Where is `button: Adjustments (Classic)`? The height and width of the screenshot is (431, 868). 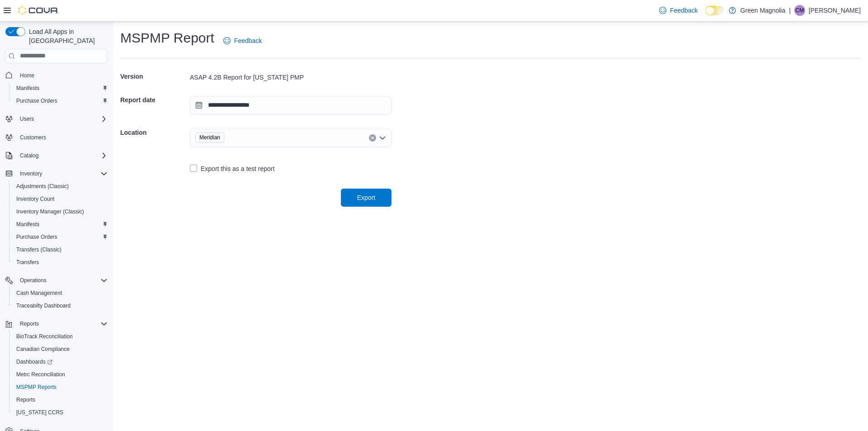
button: Adjustments (Classic) is located at coordinates (60, 186).